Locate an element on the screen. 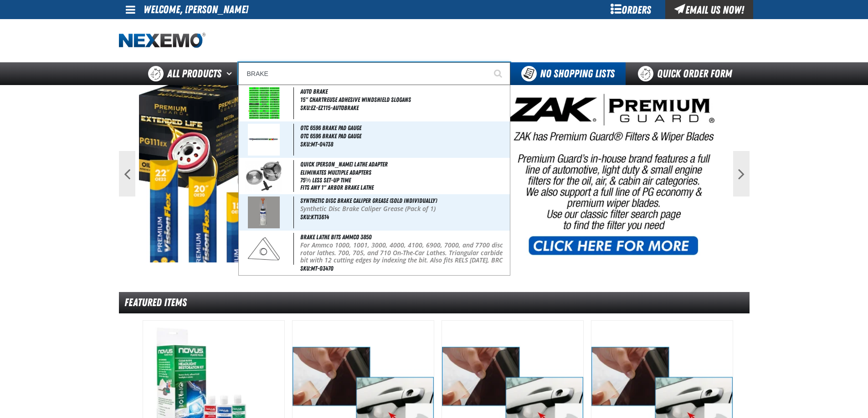  p: For Ammco 1000, 1001, 3000, 4000, 4100, 6900, 7000, and 7700 disc rotor lathes. 700, 705, and 710... is located at coordinates (404, 257).